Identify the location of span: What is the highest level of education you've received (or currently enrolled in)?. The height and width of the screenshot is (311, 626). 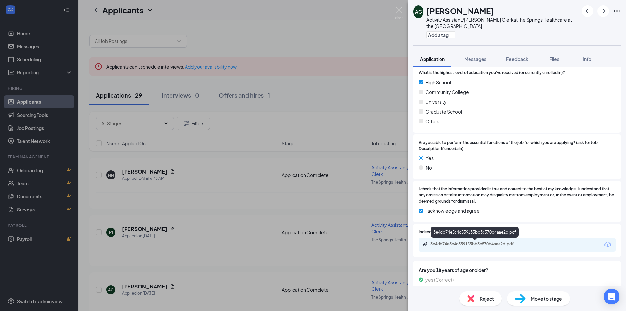
(492, 73).